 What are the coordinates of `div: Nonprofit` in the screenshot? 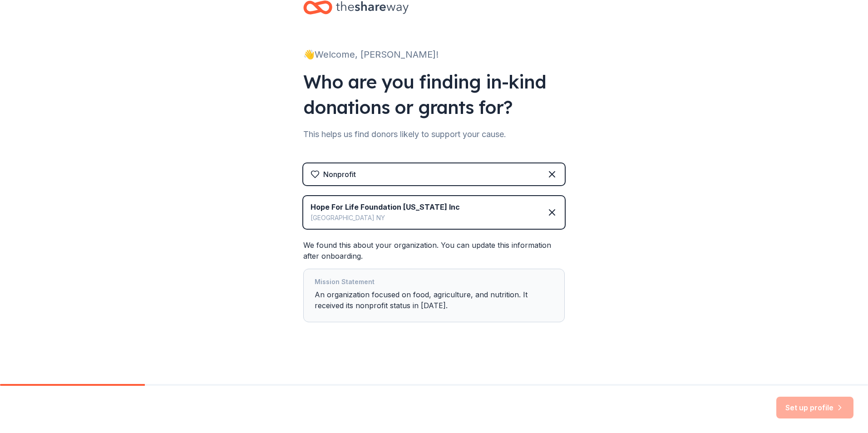 It's located at (340, 174).